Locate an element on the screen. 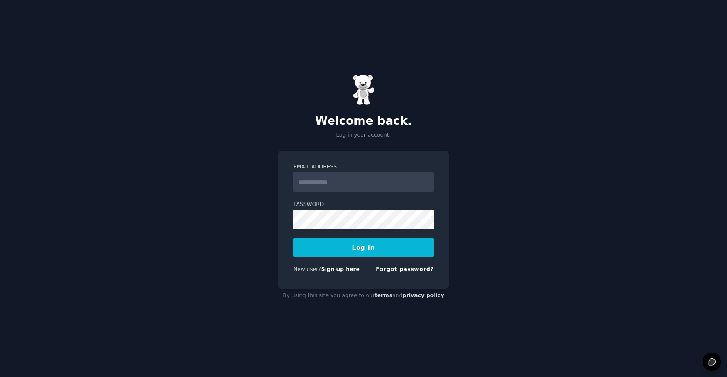  h2: Welcome back. is located at coordinates (364, 121).